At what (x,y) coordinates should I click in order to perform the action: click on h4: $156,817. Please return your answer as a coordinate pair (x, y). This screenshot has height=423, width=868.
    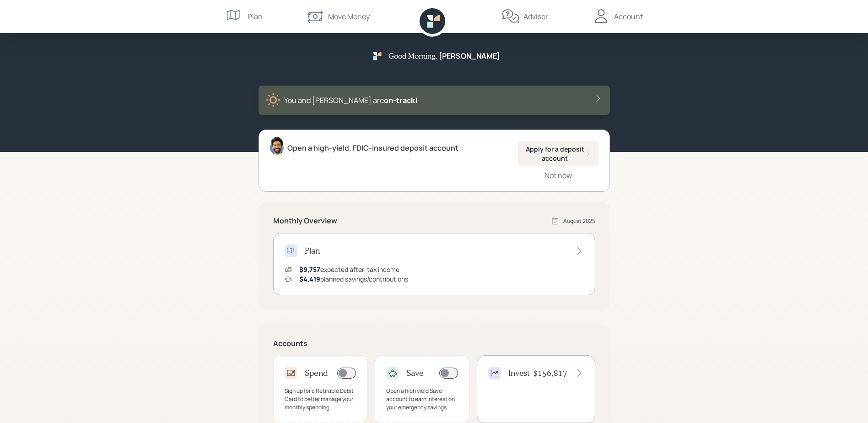
    Looking at the image, I should click on (550, 373).